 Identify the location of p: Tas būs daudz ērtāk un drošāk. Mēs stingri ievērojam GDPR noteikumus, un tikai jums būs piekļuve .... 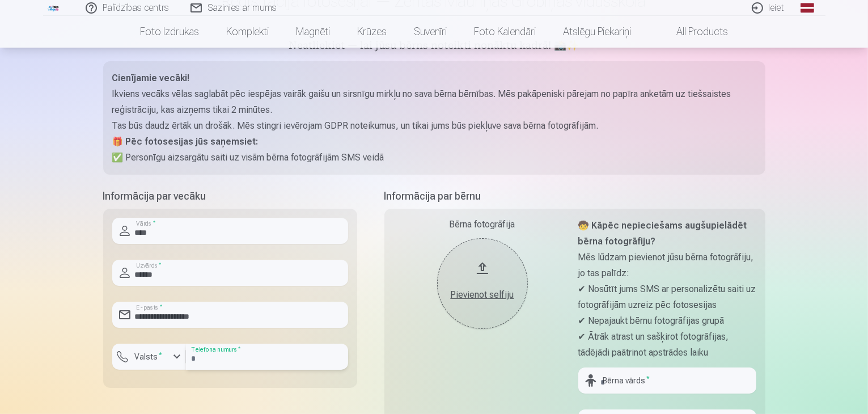
(434, 126).